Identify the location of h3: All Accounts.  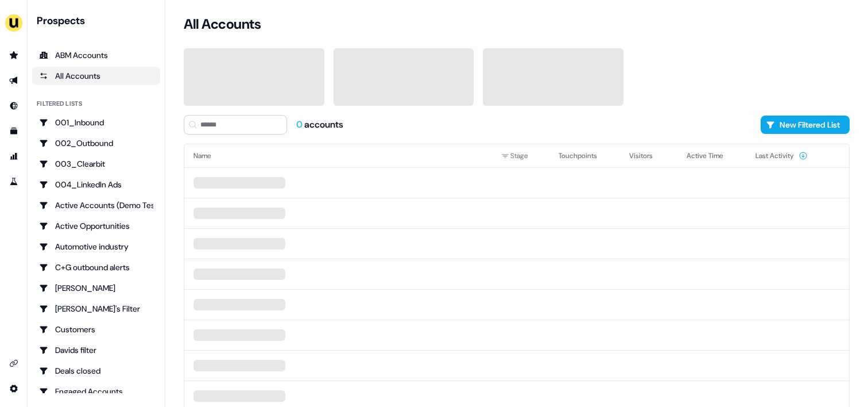
(222, 24).